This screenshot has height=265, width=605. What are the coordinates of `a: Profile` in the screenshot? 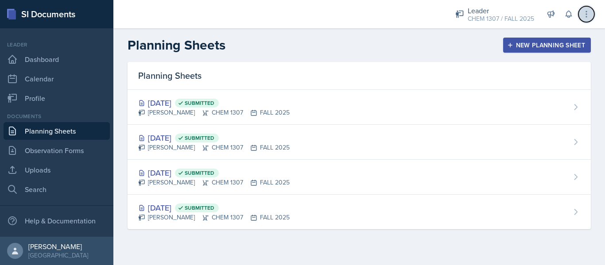 It's located at (57, 98).